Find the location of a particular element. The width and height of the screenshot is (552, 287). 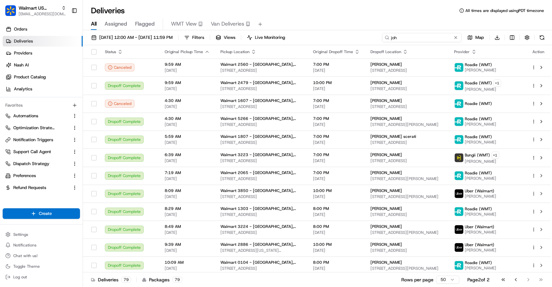

img: uber-new-logo.jpeg is located at coordinates (459, 193).